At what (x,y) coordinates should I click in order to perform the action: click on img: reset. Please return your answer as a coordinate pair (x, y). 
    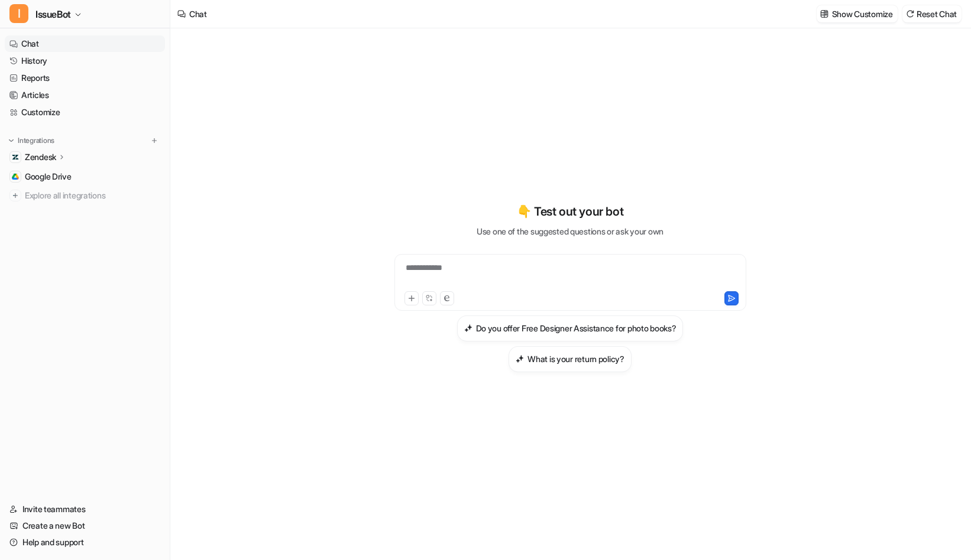
    Looking at the image, I should click on (910, 14).